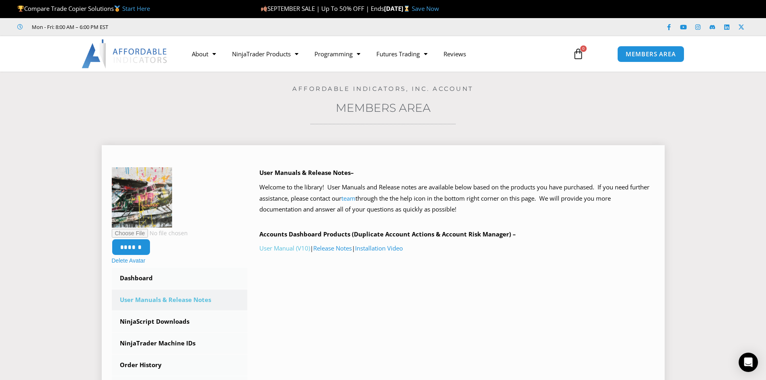 The image size is (766, 380). What do you see at coordinates (337, 54) in the screenshot?
I see `a: Programming` at bounding box center [337, 54].